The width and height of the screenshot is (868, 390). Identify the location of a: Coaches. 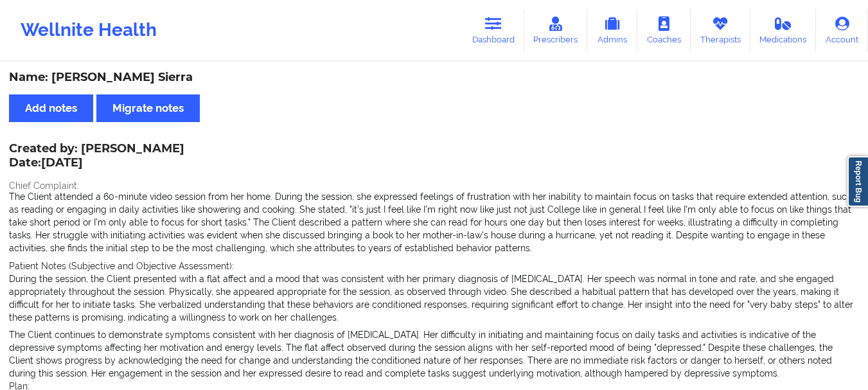
(664, 30).